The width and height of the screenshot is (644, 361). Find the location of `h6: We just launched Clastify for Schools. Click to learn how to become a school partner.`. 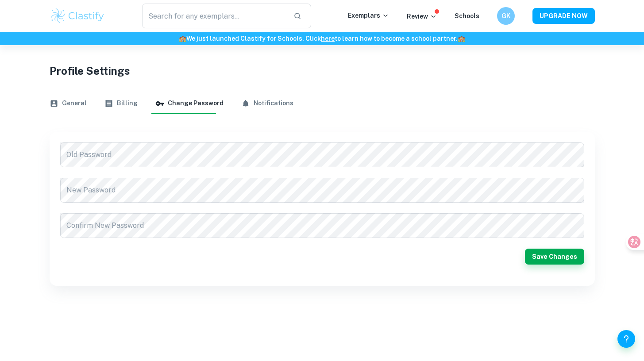

h6: We just launched Clastify for Schools. Click to learn how to become a school partner. is located at coordinates (321, 38).